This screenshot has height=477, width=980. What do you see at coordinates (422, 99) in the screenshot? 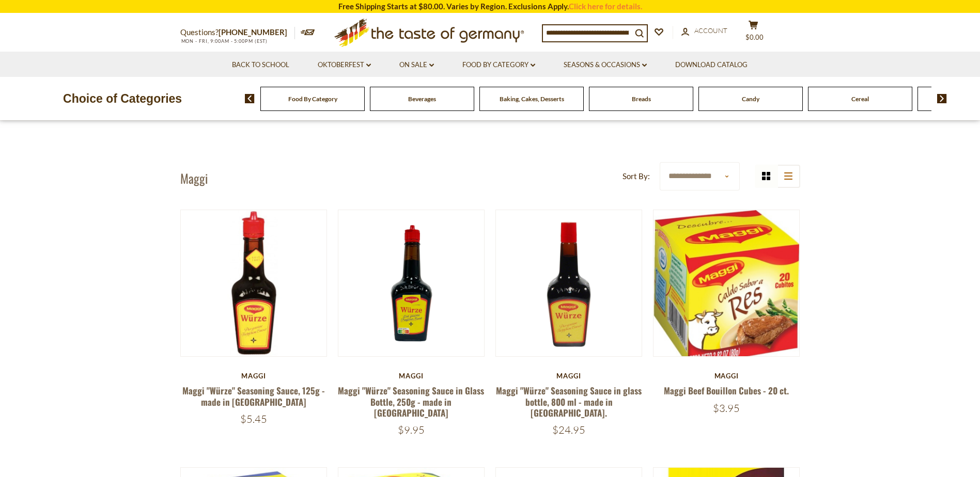
I see `a: Beverages` at bounding box center [422, 99].